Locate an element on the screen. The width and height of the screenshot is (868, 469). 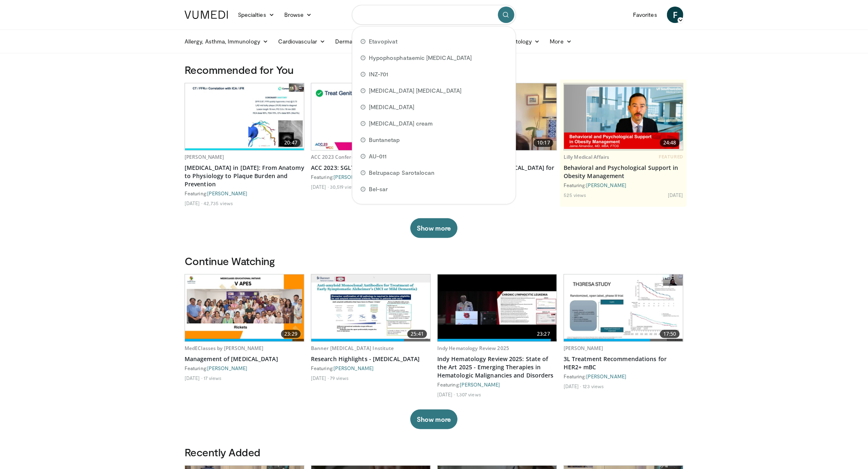
li: 42,735 views is located at coordinates (218, 203).